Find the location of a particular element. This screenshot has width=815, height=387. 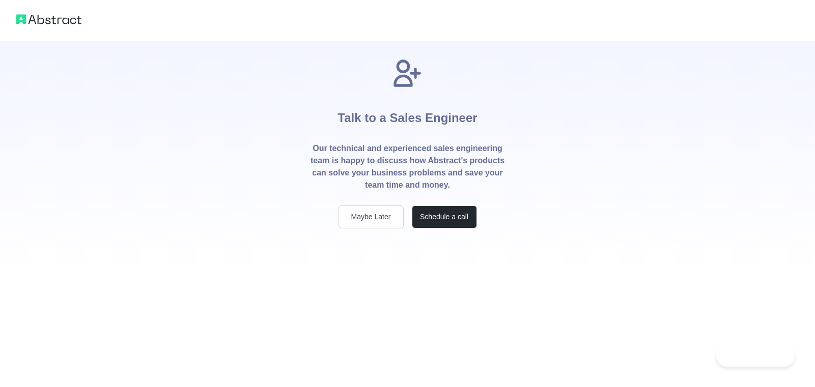

button: Maybe Later is located at coordinates (371, 217).